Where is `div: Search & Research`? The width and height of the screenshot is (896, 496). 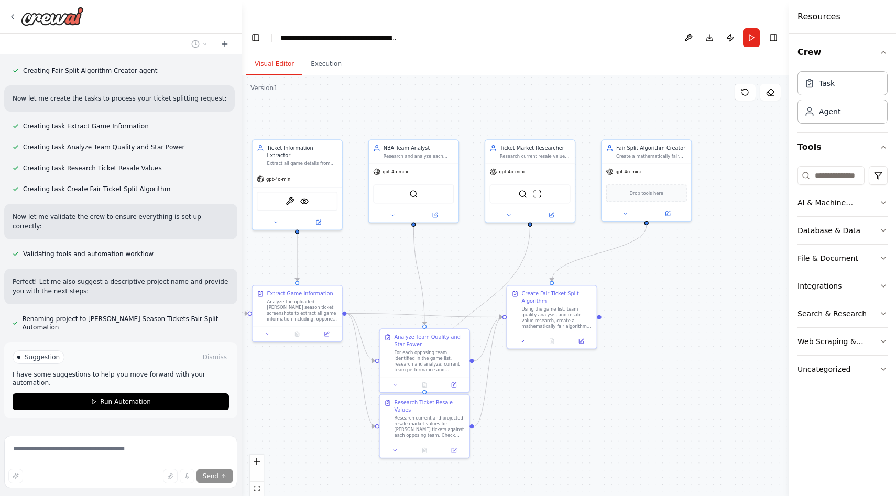
div: Search & Research is located at coordinates (832, 314).